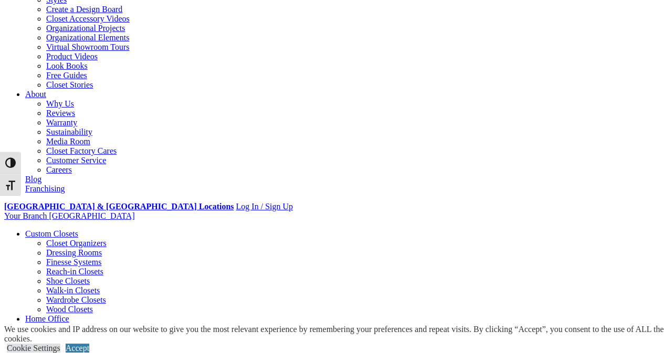 This screenshot has height=353, width=664. Describe the element at coordinates (60, 113) in the screenshot. I see `a: Reviews` at that location.